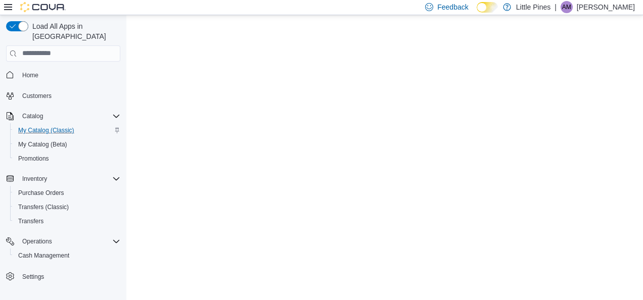  What do you see at coordinates (477, 13) in the screenshot?
I see `span: Dark Mode` at bounding box center [477, 13].